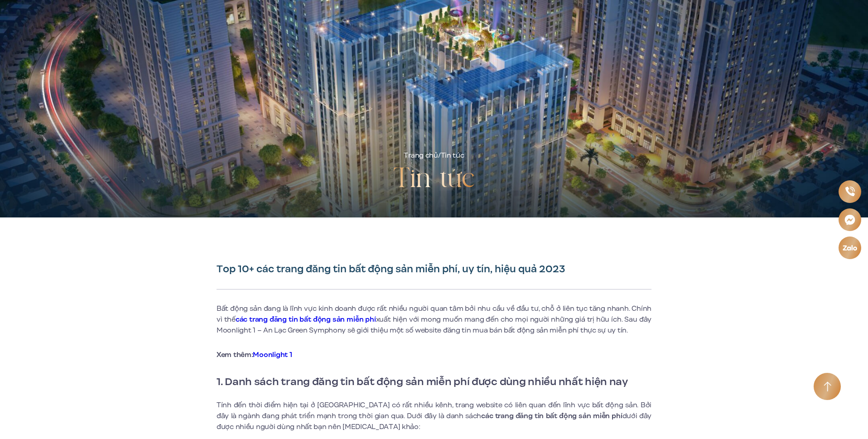 This screenshot has width=868, height=439. What do you see at coordinates (434, 269) in the screenshot?
I see `h1: Top 10+ các trang đăng tin bất động sản miễn phí, uy tín, hiệu quả 2023` at bounding box center [434, 269].